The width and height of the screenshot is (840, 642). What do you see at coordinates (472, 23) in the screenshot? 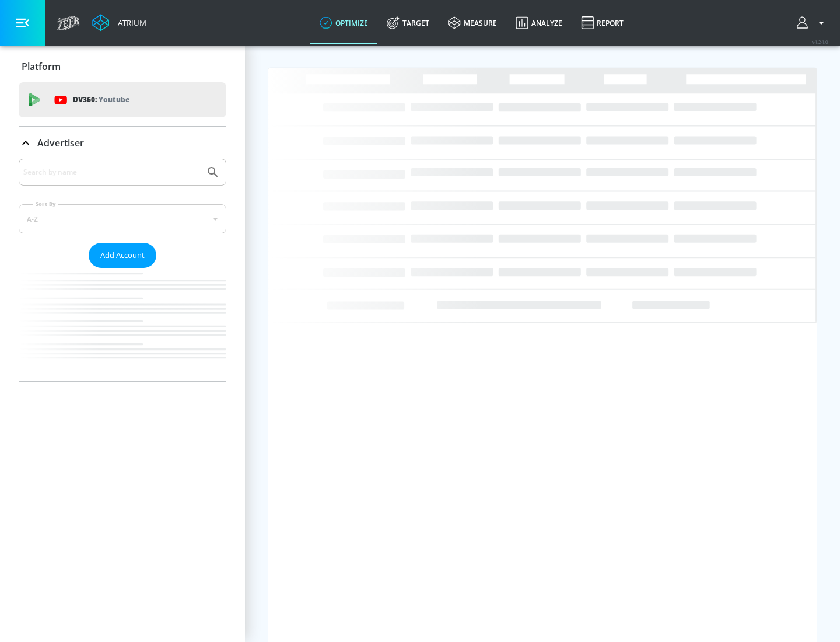
I see `a: measure` at bounding box center [472, 23].